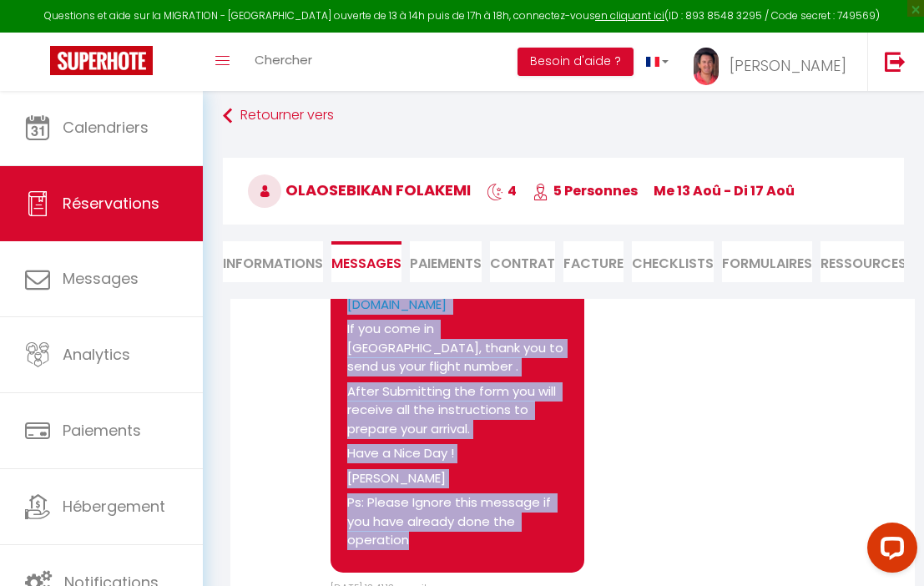  Describe the element at coordinates (111, 203) in the screenshot. I see `span: Réservations` at that location.